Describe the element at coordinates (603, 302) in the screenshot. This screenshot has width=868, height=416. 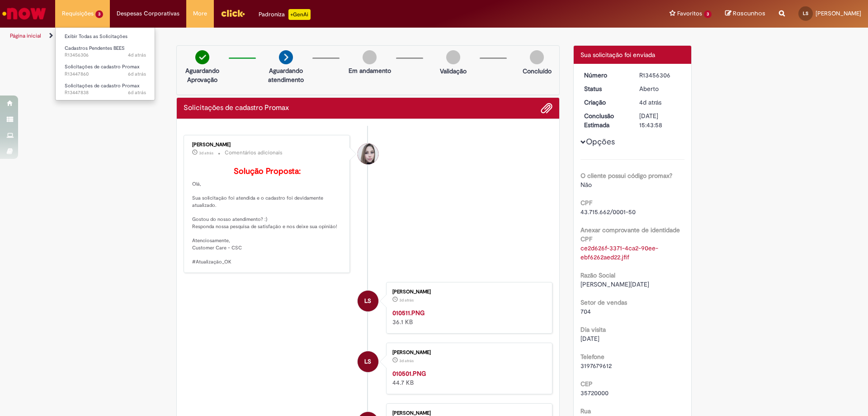
I see `b: Setor de vendas` at that location.